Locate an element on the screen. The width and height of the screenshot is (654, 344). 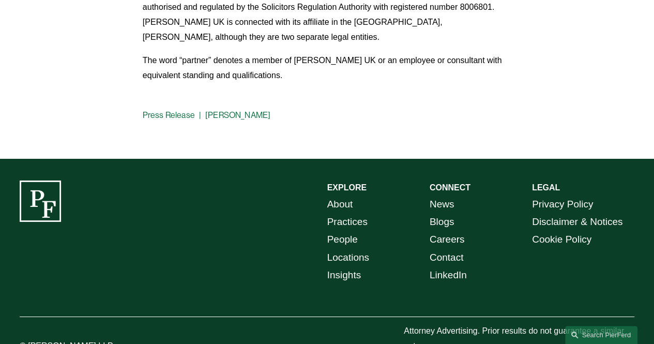
strong: LEGAL is located at coordinates (546, 187).